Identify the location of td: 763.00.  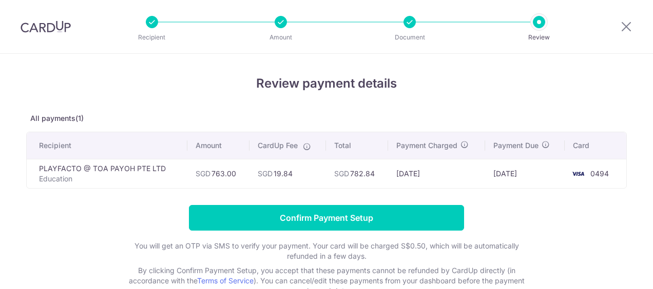
(218, 173).